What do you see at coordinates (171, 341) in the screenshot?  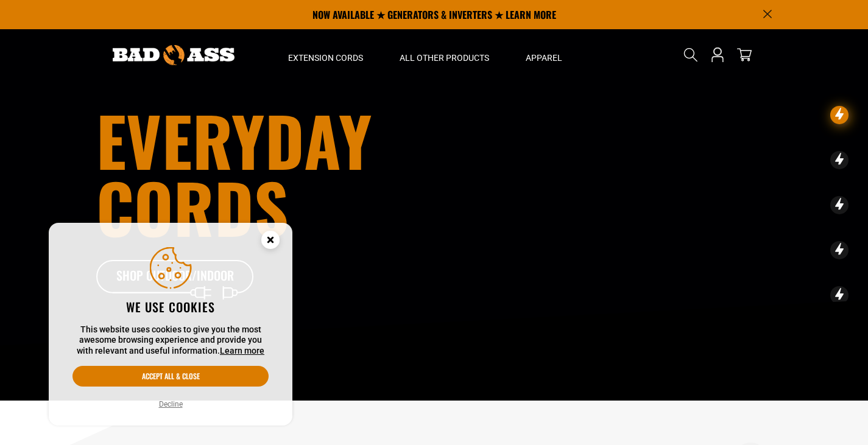 I see `p: This website uses cookies to give you the most awesome browsing experience and provide you with r...` at bounding box center [171, 341].